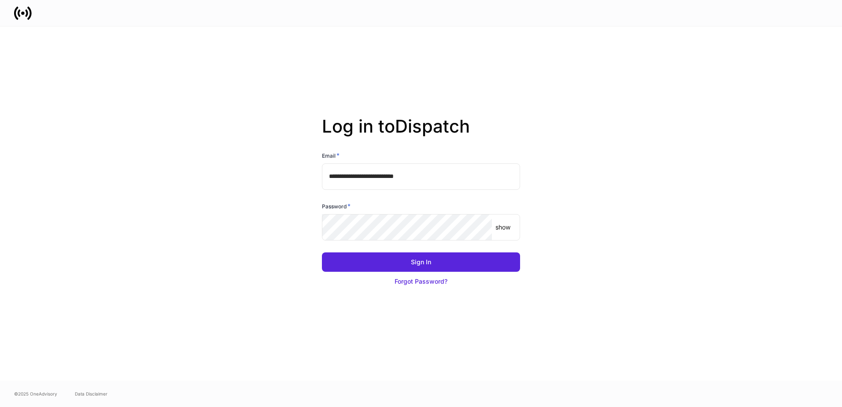  I want to click on h2: Log in to Dispatch, so click(421, 133).